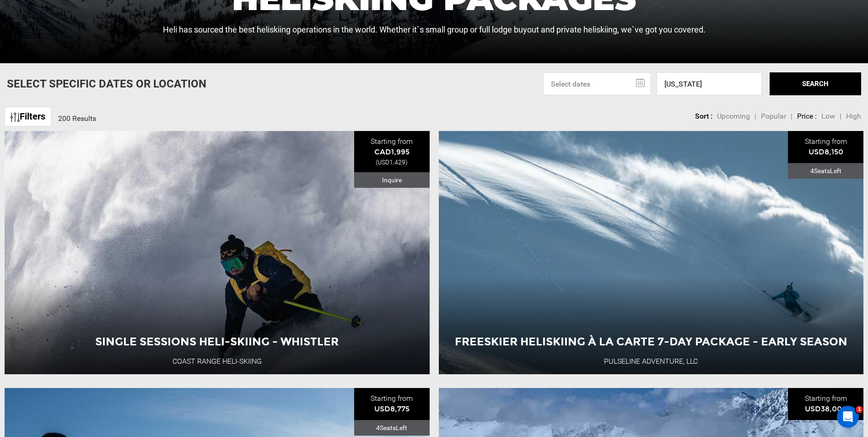 This screenshot has height=437, width=868. Describe the element at coordinates (434, 30) in the screenshot. I see `p: Heli has sourced the best heliskiing operations in the world. Whether it`s small group or full lo...` at that location.